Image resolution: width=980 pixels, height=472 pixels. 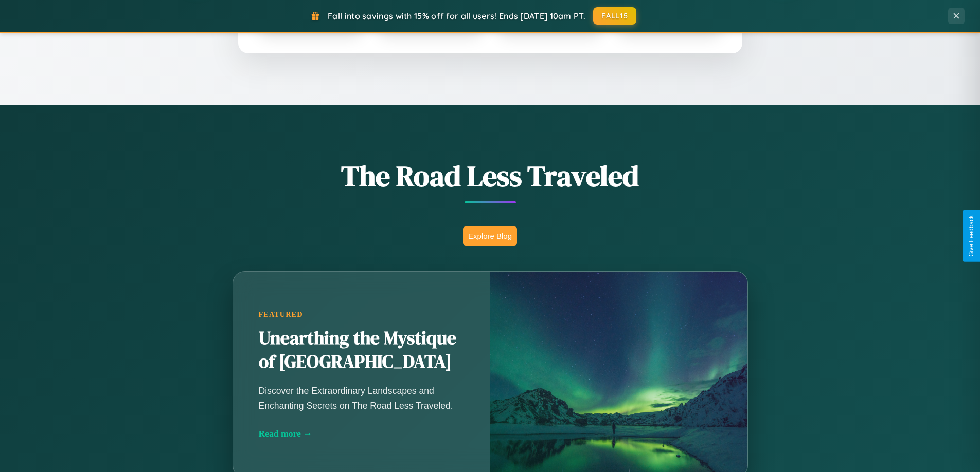 I want to click on h1: The Road Less Traveled, so click(x=490, y=175).